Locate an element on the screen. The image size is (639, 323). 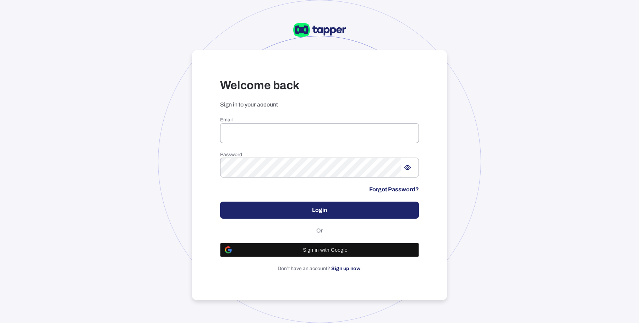
button: Login is located at coordinates (319, 210).